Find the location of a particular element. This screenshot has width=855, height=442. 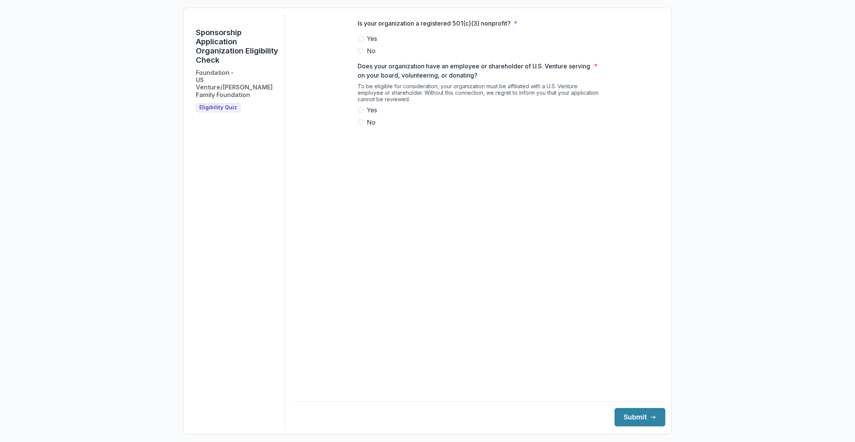

p: Does your organization have an employee or shareholder of U.S. Venture serving on your board, vol... is located at coordinates (474, 71).